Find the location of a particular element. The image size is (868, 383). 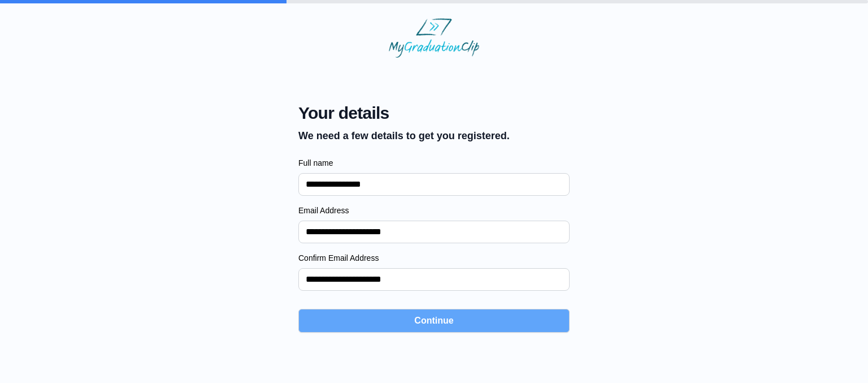

label: Full name is located at coordinates (434, 163).